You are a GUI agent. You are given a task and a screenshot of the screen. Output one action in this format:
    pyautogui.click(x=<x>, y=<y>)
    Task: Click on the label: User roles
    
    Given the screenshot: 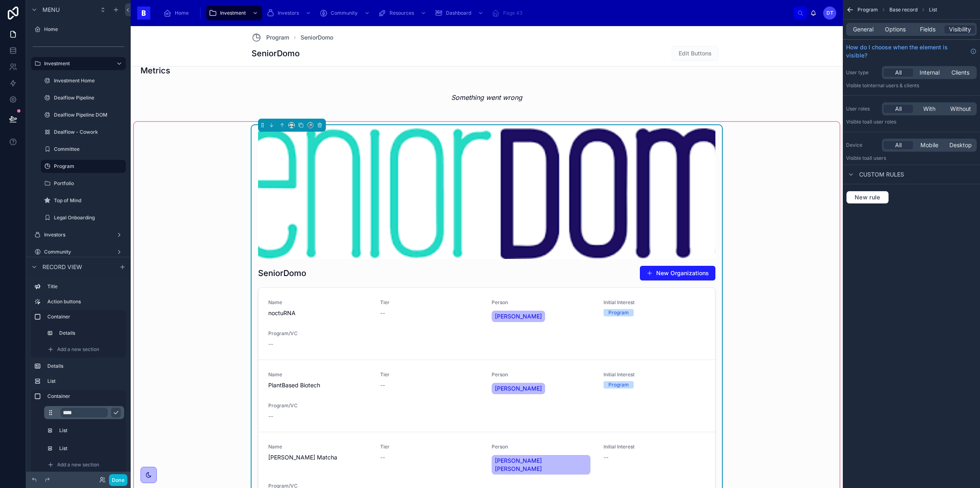 What is the action you would take?
    pyautogui.click(x=862, y=109)
    